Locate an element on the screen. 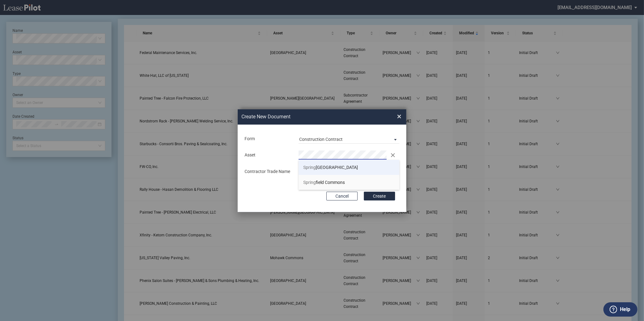 The image size is (644, 321). md-select: Lease Form: Construction Contract is located at coordinates (349, 139).